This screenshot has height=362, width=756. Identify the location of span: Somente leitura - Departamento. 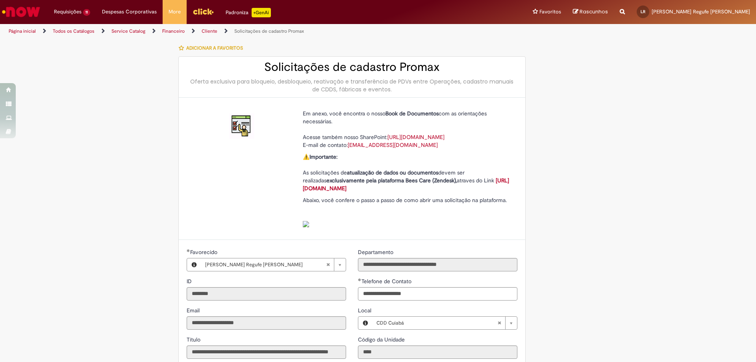
(376, 252).